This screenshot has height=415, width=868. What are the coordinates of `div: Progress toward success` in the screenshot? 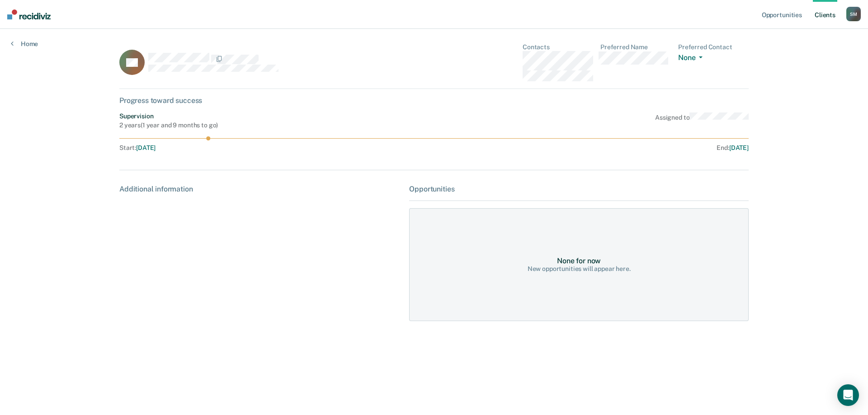 It's located at (434, 100).